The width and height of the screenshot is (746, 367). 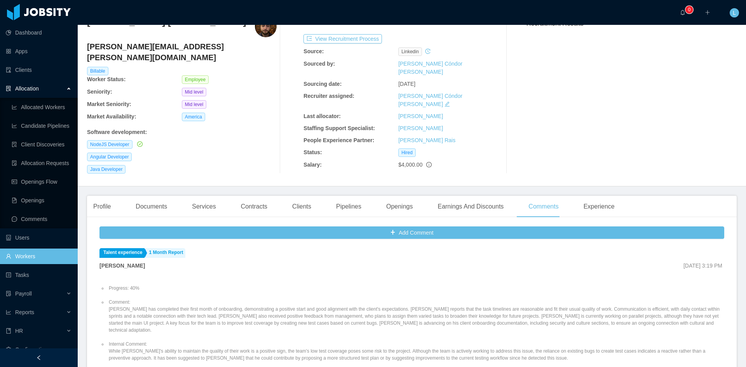 What do you see at coordinates (19, 331) in the screenshot?
I see `span: HR` at bounding box center [19, 331].